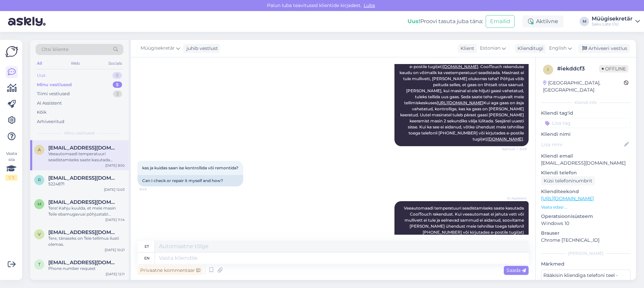 The width and height of the screenshot is (644, 288). I want to click on div: Müügisekretär, so click(612, 19).